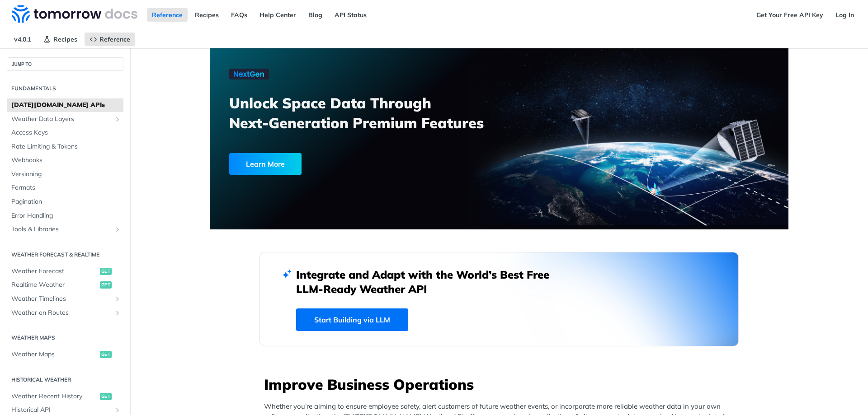  I want to click on h3: Improve Business Operations, so click(501, 384).